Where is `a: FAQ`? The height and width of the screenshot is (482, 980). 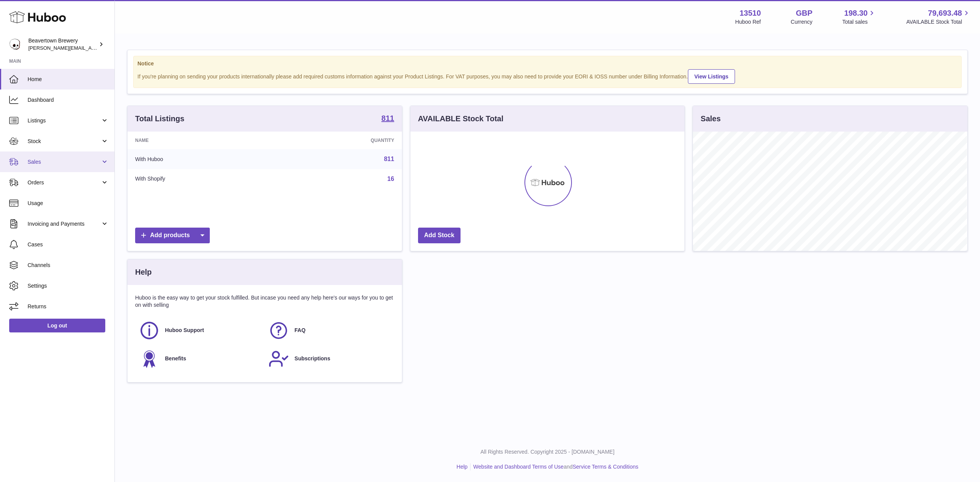
a: FAQ is located at coordinates (329, 331).